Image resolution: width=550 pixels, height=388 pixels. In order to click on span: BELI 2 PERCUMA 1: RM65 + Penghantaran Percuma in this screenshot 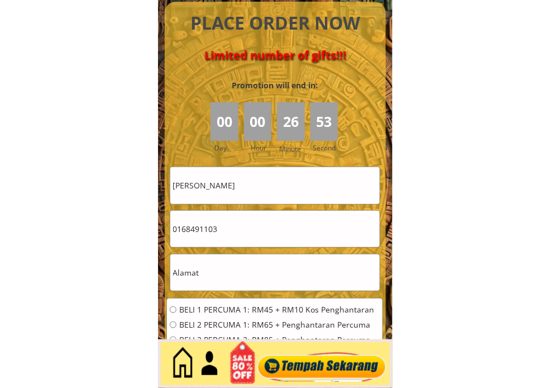, I will do `click(277, 324)`.